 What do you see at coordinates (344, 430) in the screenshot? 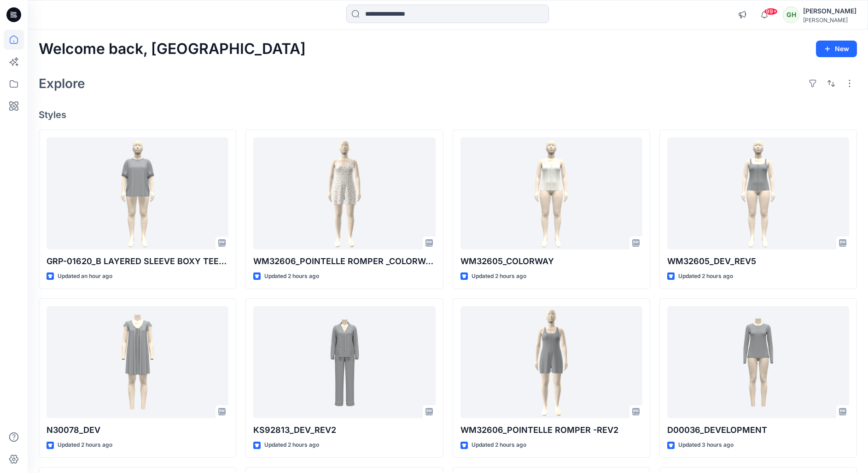
I see `p: KS92813_DEV_REV2` at bounding box center [344, 430].